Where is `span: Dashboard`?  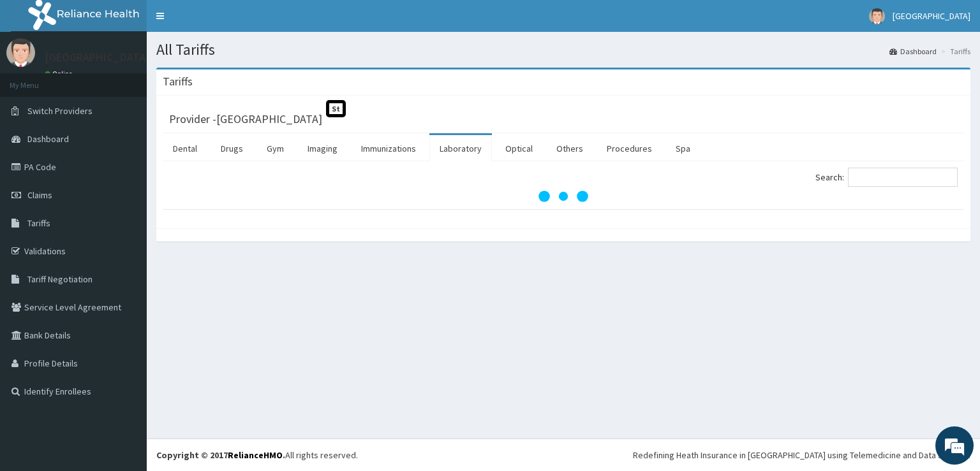 span: Dashboard is located at coordinates (47, 139).